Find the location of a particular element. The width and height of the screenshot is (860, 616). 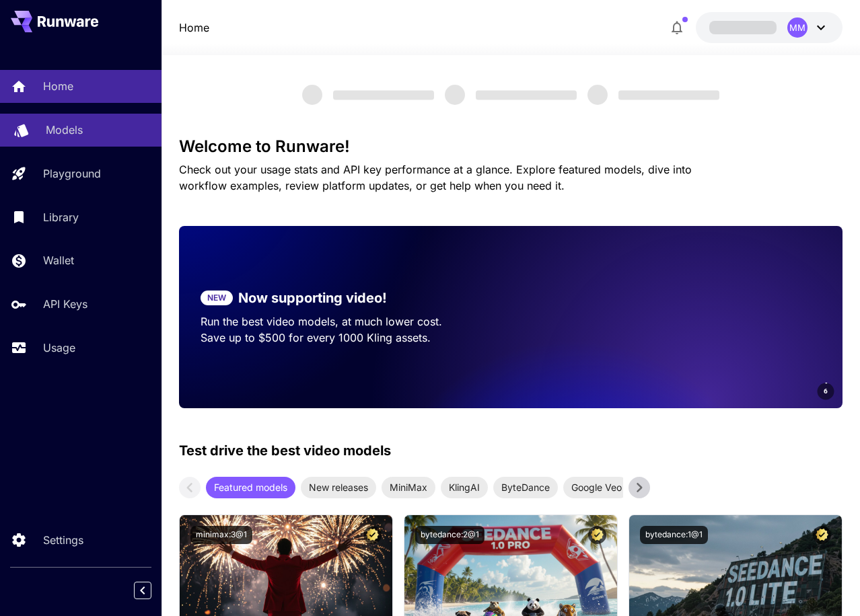

button: minimax:3@1 is located at coordinates (221, 534).